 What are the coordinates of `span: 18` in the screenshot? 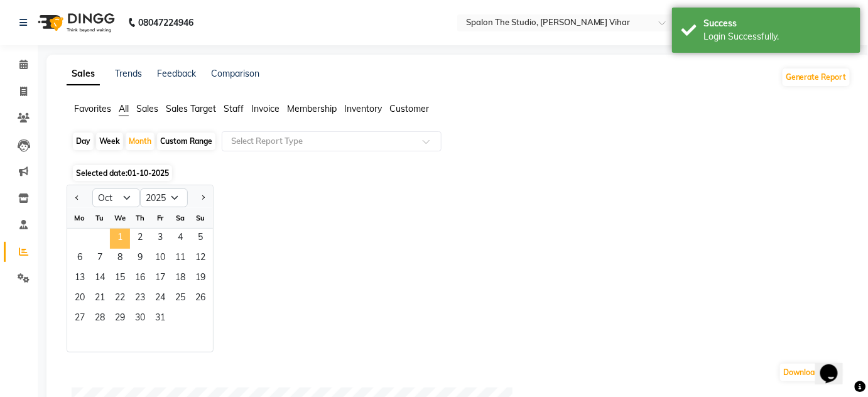 It's located at (180, 278).